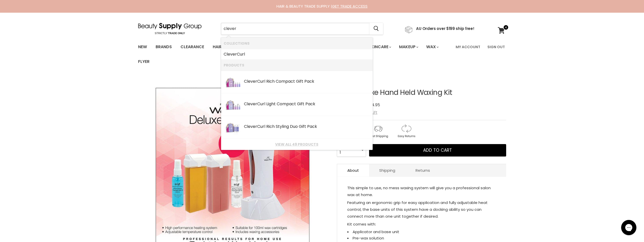 The height and width of the screenshot is (242, 644). I want to click on li: Applicator and base unit, so click(421, 232).